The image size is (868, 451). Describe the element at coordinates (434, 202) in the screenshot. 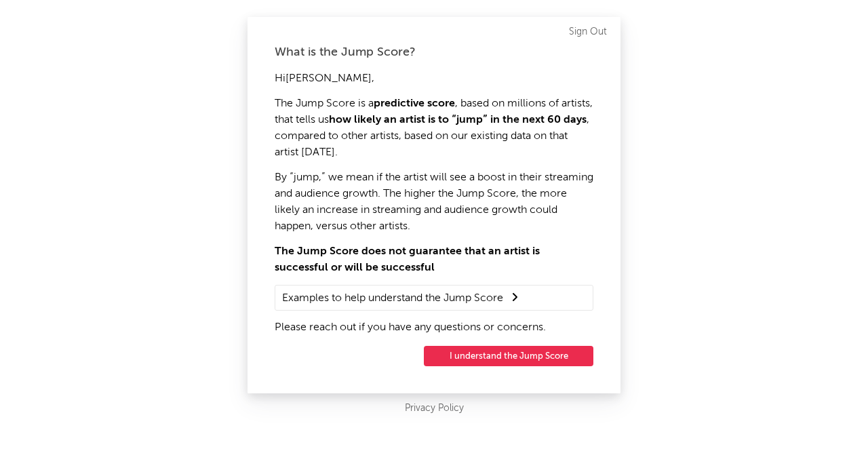

I see `p: By “jump,” we mean if the artist will see a boost in their streaming and audience growth. The hig...` at that location.